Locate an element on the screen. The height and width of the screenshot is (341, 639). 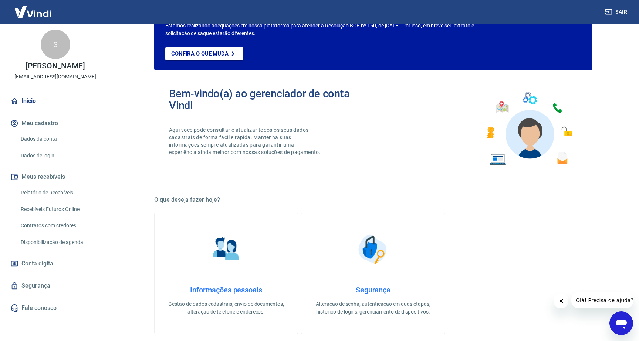
a: SegurançaSegurançaAlteração de senha, autenticação em duas etapas, histórico de logins, gerenciam... is located at coordinates (373, 273).